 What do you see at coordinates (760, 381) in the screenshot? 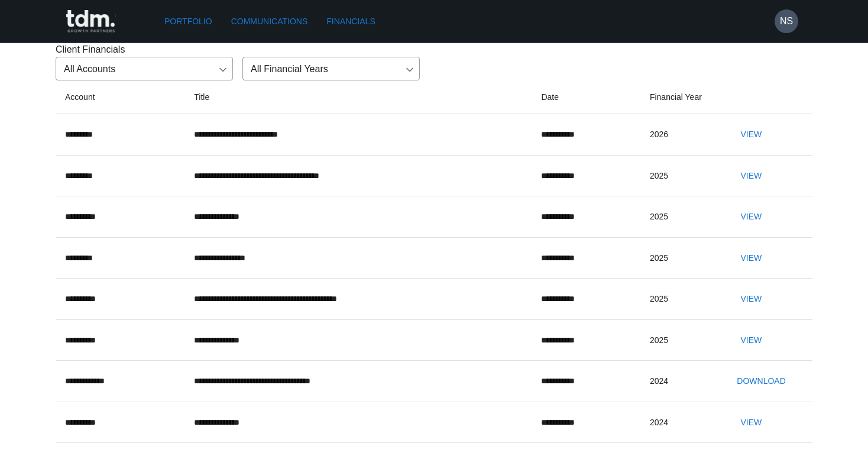
I see `button: Download` at bounding box center [760, 381].